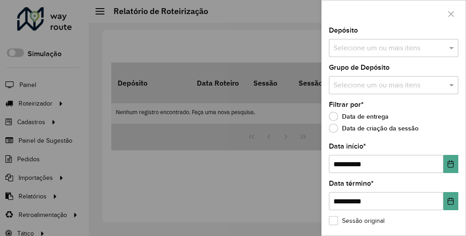  What do you see at coordinates (346, 105) in the screenshot?
I see `label: Filtrar por` at bounding box center [346, 105].